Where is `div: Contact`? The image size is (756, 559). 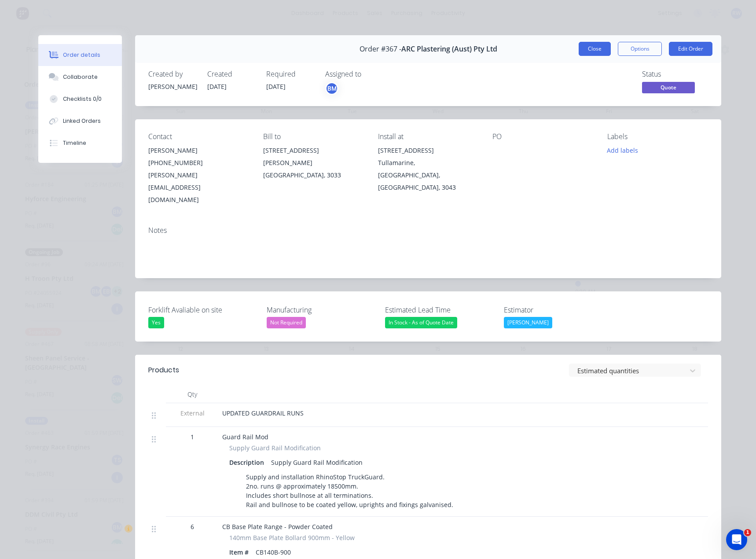 div: Contact is located at coordinates (198, 136).